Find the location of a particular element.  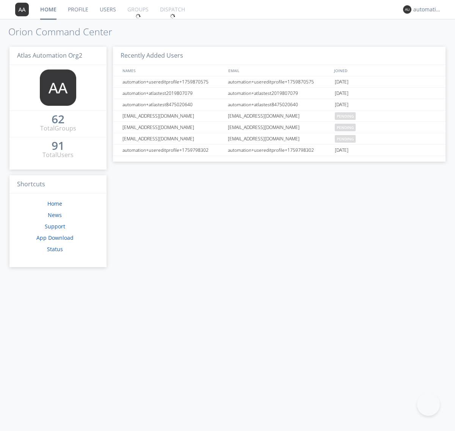

a: Support is located at coordinates (55, 226).